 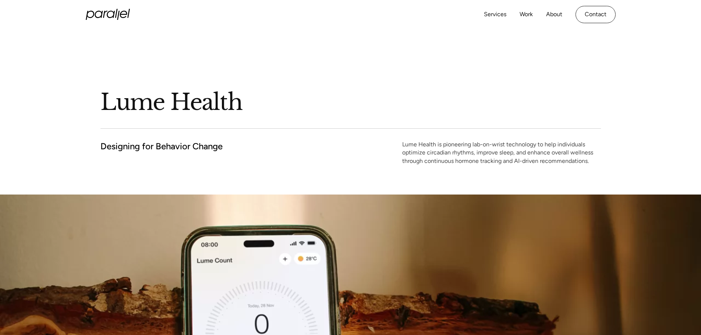 What do you see at coordinates (554, 14) in the screenshot?
I see `a: About` at bounding box center [554, 14].